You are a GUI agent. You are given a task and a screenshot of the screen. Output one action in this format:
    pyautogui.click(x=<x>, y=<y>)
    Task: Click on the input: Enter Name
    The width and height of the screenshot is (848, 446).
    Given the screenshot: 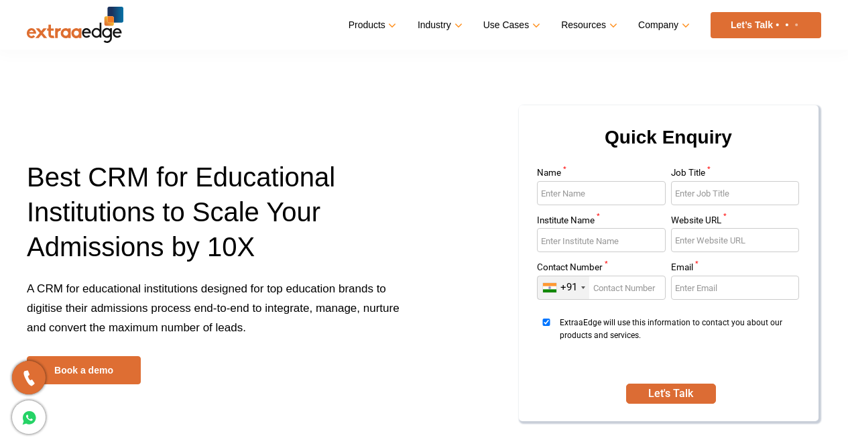 What is the action you would take?
    pyautogui.click(x=601, y=193)
    